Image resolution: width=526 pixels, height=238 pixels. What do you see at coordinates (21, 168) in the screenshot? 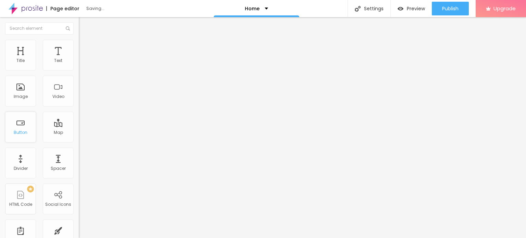
I see `div: Divider` at bounding box center [21, 168].